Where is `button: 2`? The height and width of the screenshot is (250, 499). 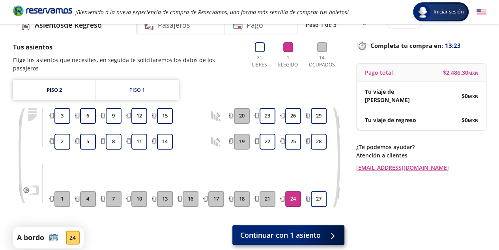 button: 2 is located at coordinates (62, 141).